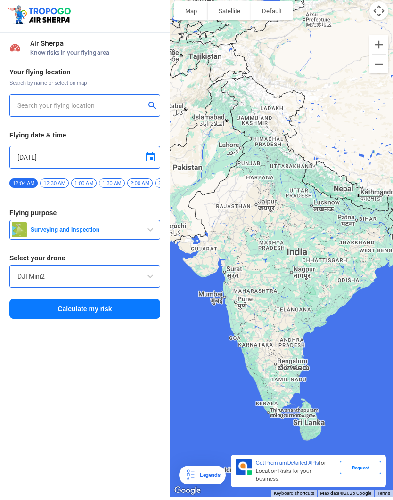  What do you see at coordinates (85, 312) in the screenshot?
I see `button: Calculate my risk` at bounding box center [85, 312].